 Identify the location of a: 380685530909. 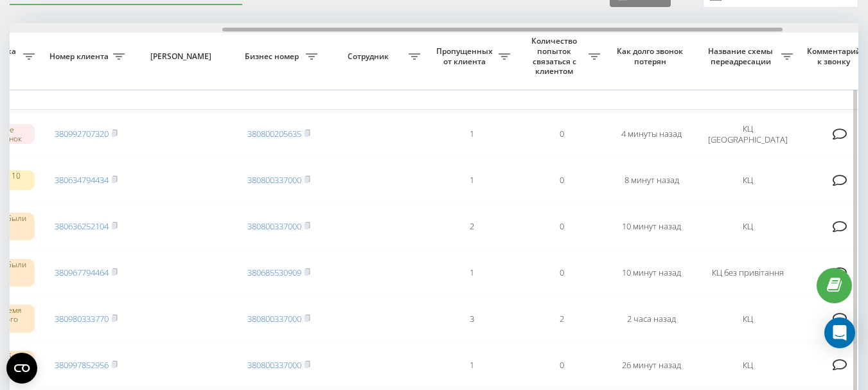
(274, 272).